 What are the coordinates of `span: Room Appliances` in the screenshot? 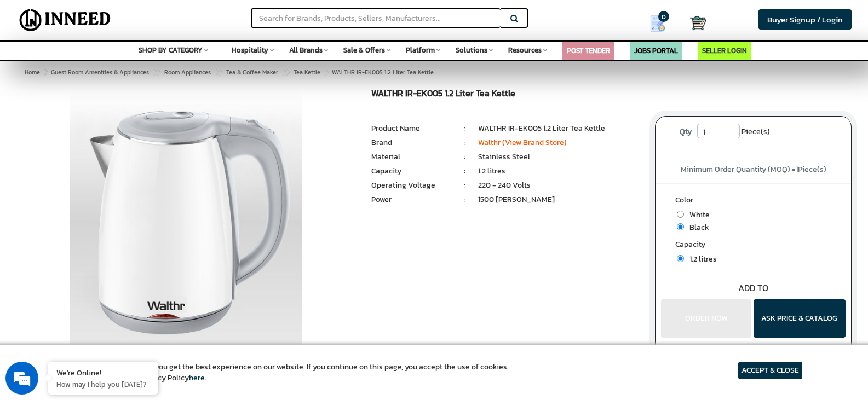 It's located at (187, 72).